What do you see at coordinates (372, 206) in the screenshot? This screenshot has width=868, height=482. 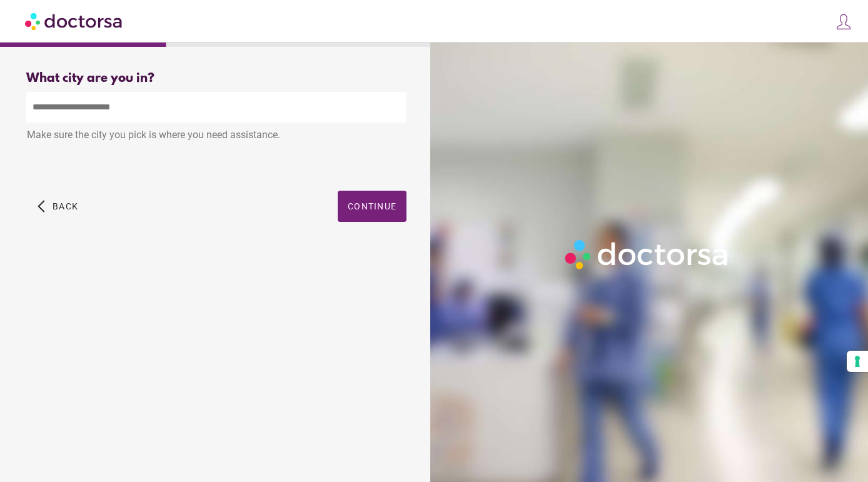 I see `button: Continue` at bounding box center [372, 206].